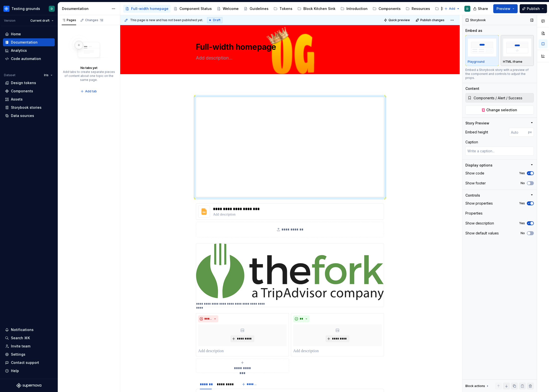  Describe the element at coordinates (474, 214) in the screenshot. I see `div: Properties` at that location.